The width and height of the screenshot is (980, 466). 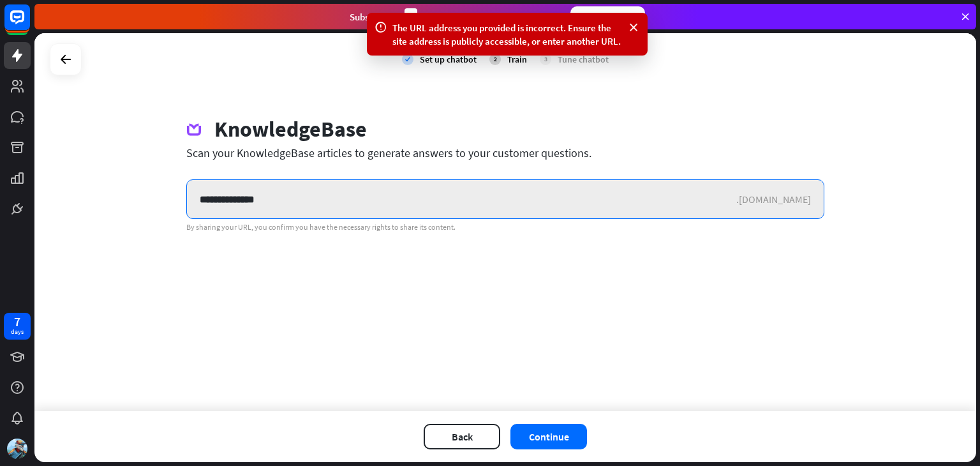 What do you see at coordinates (290, 129) in the screenshot?
I see `div: KnowledgeBase` at bounding box center [290, 129].